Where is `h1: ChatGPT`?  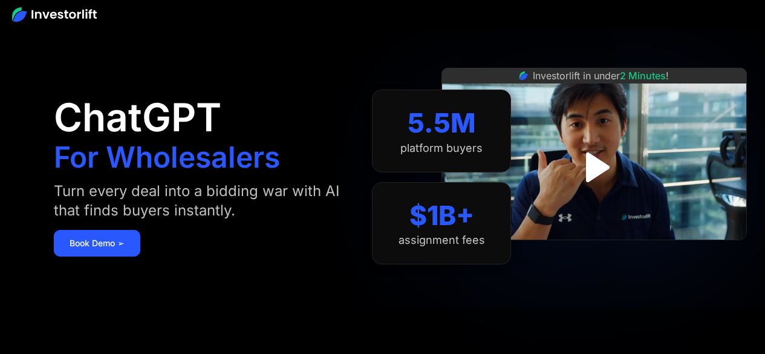
h1: ChatGPT is located at coordinates (137, 117).